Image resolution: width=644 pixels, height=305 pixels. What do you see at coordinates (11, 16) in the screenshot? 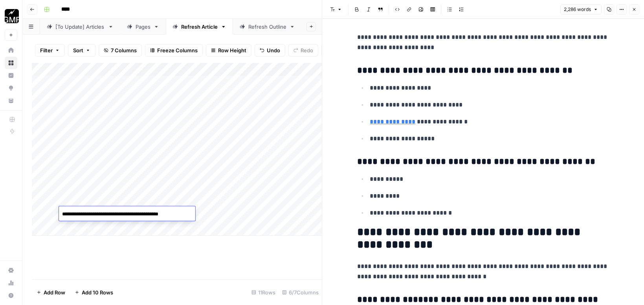
I see `button: Workspace: Growth Marketing Pro` at bounding box center [11, 16].